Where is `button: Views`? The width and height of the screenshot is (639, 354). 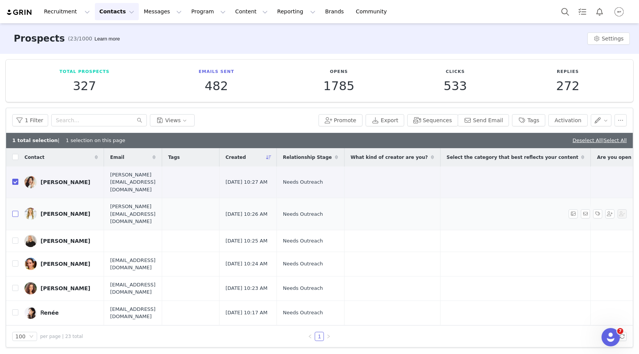 button: Views is located at coordinates (172, 120).